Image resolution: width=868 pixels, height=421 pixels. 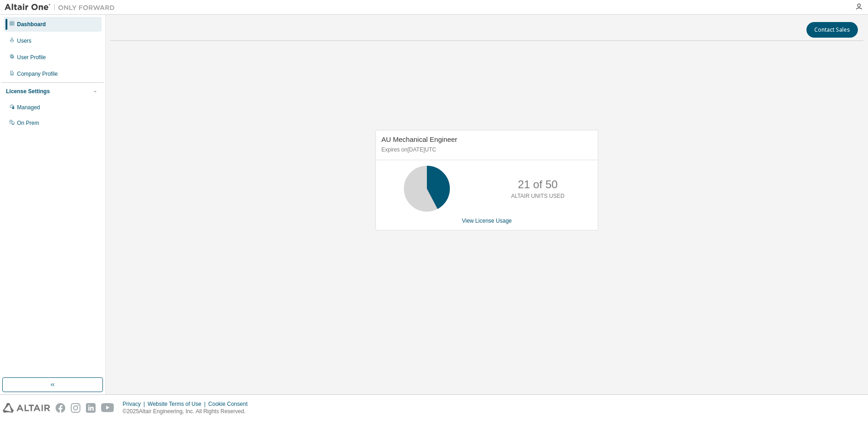 What do you see at coordinates (178, 404) in the screenshot?
I see `div: Website Terms of Use` at bounding box center [178, 404].